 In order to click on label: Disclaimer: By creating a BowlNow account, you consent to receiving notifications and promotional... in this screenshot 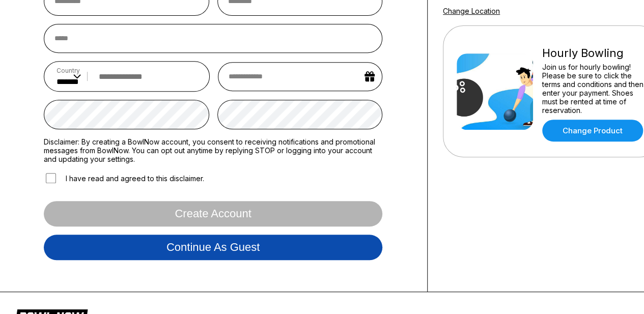, I will do `click(212, 151)`.